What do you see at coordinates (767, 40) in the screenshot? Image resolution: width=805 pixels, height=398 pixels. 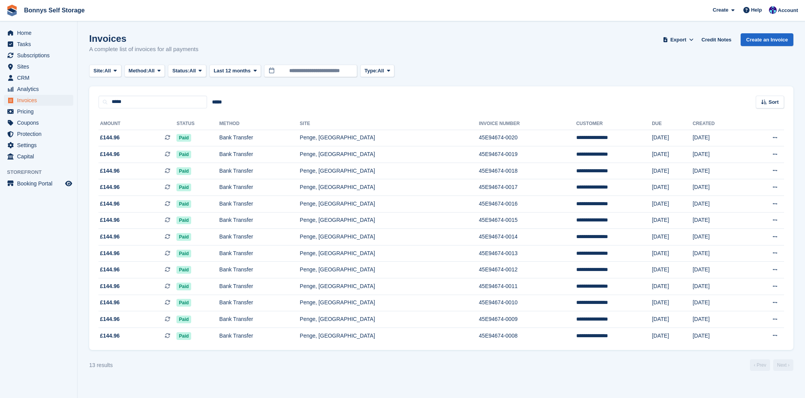 I see `a: Create an Invoice` at bounding box center [767, 40].